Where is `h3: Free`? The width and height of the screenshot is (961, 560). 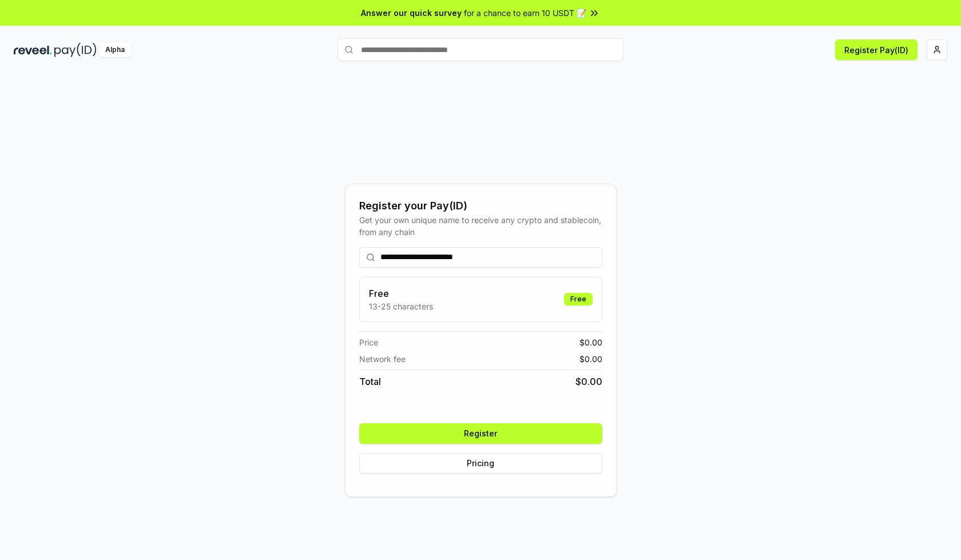
h3: Free is located at coordinates (401, 293).